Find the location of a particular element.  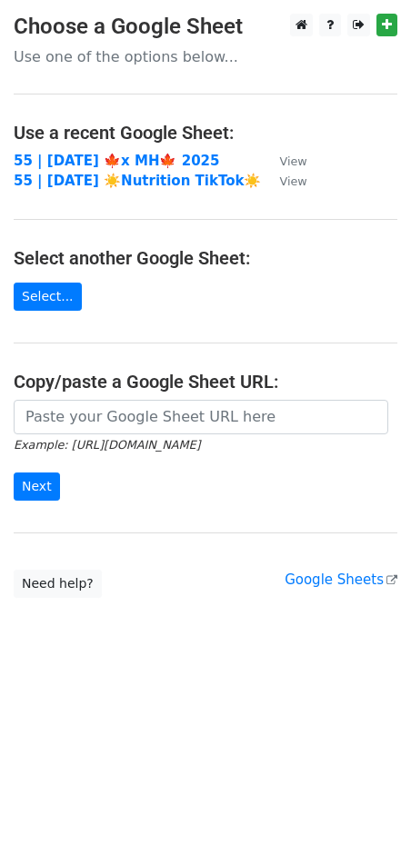

h4: Select another Google Sheet: is located at coordinates (205, 258).